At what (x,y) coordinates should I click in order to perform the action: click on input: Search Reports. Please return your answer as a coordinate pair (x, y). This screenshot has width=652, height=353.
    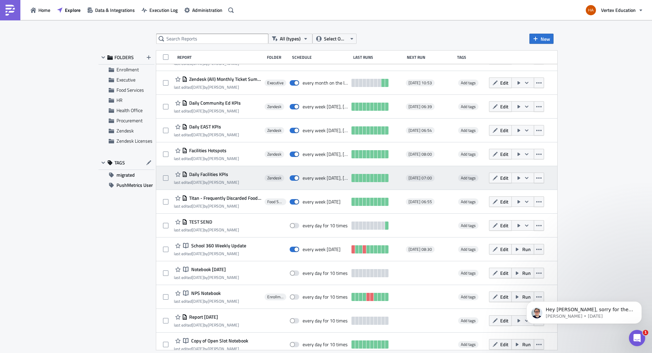
    Looking at the image, I should click on (212, 39).